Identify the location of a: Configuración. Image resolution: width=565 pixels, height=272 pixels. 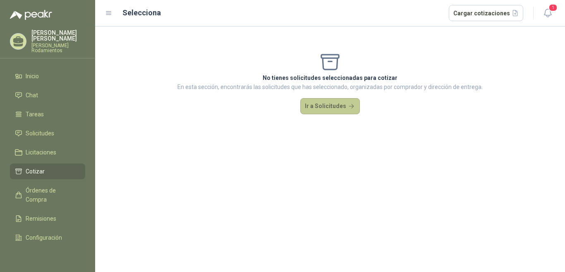
(48, 237).